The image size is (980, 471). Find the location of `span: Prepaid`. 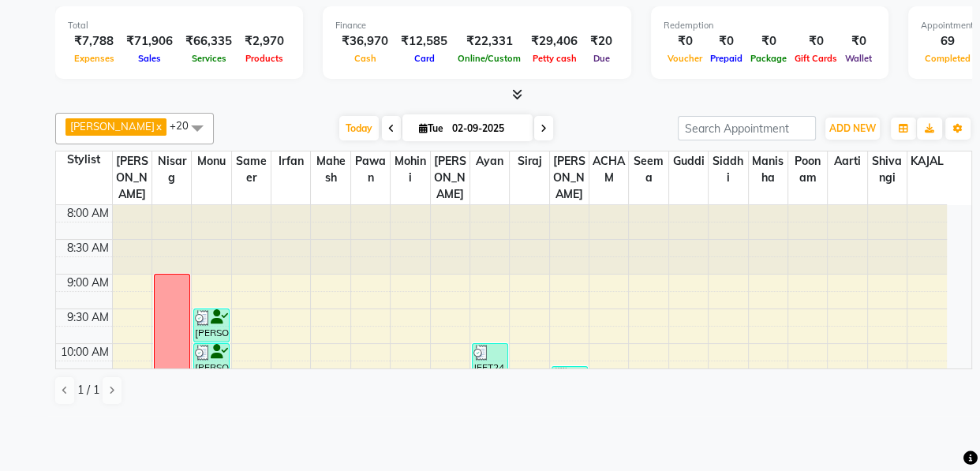

span: Prepaid is located at coordinates (725, 58).